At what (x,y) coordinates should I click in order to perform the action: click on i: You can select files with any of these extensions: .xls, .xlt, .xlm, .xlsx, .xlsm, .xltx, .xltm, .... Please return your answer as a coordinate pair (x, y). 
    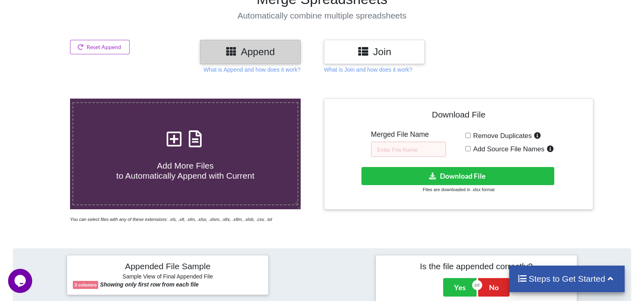
    Looking at the image, I should click on (171, 219).